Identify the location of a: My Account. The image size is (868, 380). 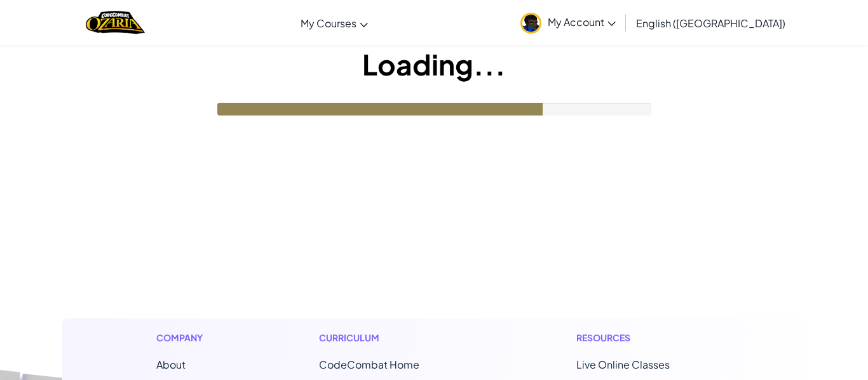
(568, 22).